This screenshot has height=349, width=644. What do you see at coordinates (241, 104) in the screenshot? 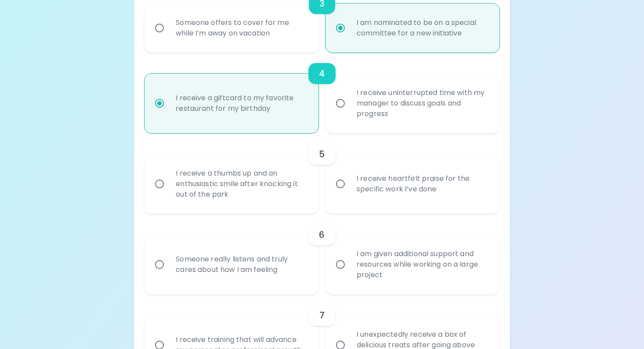
I see `div: I receive a giftcard to my favorite restaurant for my birthday` at bounding box center [241, 104].